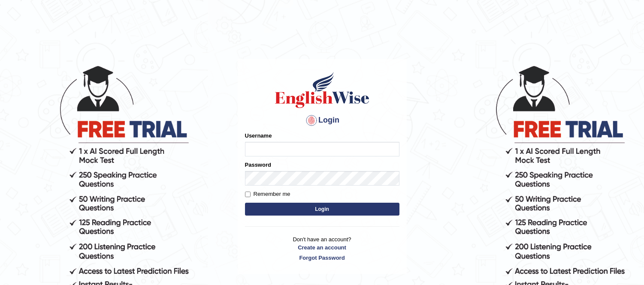 Image resolution: width=644 pixels, height=285 pixels. Describe the element at coordinates (322, 258) in the screenshot. I see `a: Forgot Password` at that location.